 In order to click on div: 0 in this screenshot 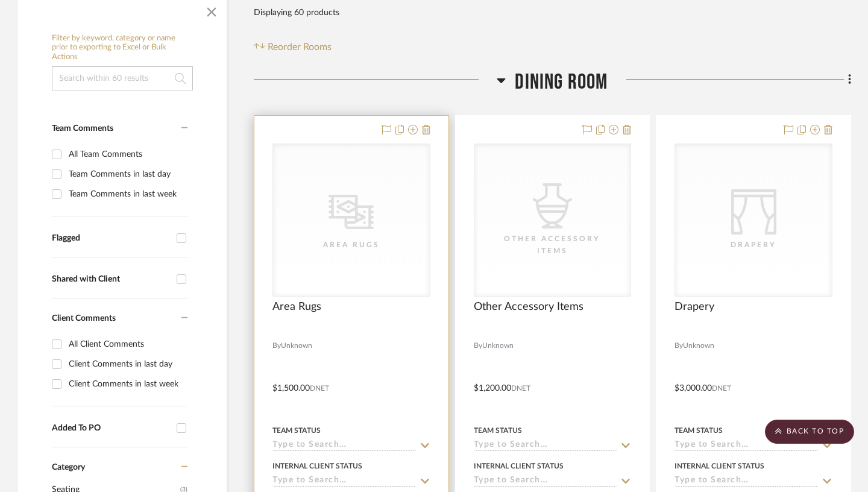, I will do `click(351, 220)`.